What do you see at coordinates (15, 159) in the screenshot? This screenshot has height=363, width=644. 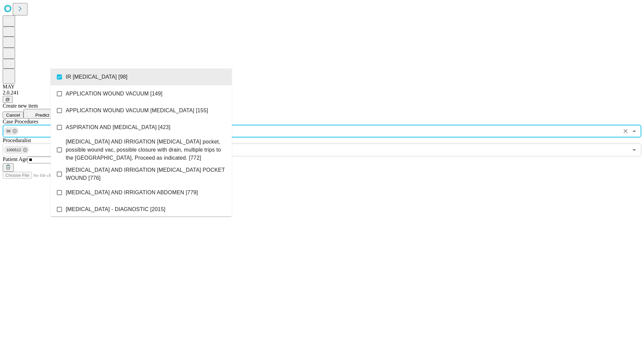 I see `span: Patient Age` at bounding box center [15, 159].